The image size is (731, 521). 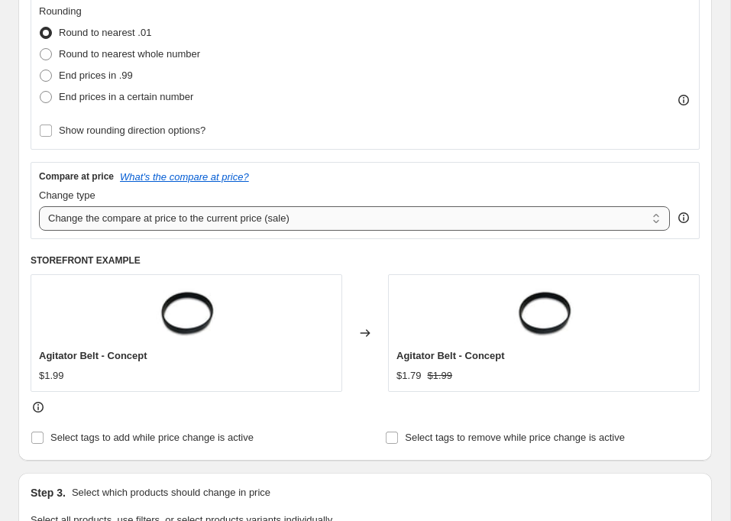 What do you see at coordinates (132, 130) in the screenshot?
I see `span: Show rounding direction options?` at bounding box center [132, 130].